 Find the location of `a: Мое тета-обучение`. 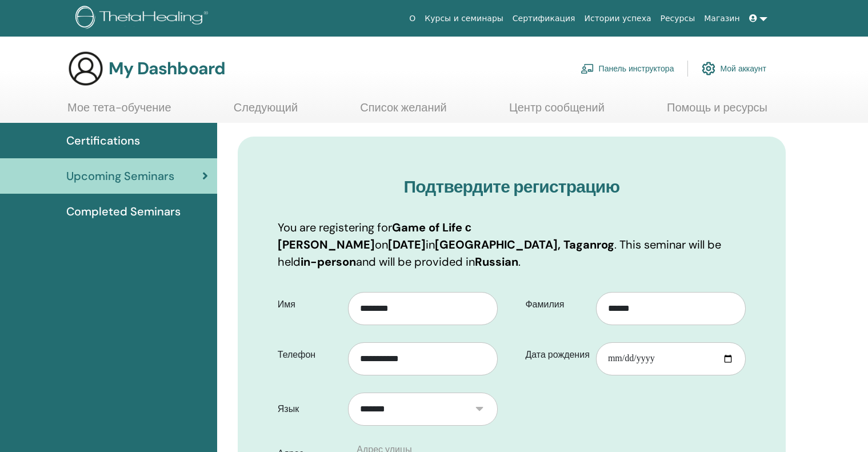

a: Мое тета-обучение is located at coordinates (120, 112).